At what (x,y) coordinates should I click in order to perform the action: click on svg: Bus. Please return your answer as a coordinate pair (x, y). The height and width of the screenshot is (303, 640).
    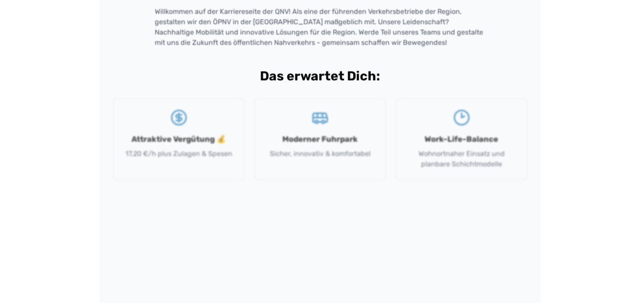
    Looking at the image, I should click on (320, 118).